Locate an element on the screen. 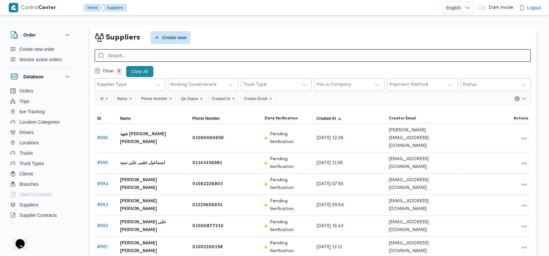 The image size is (549, 256). a: #995 is located at coordinates (102, 163).